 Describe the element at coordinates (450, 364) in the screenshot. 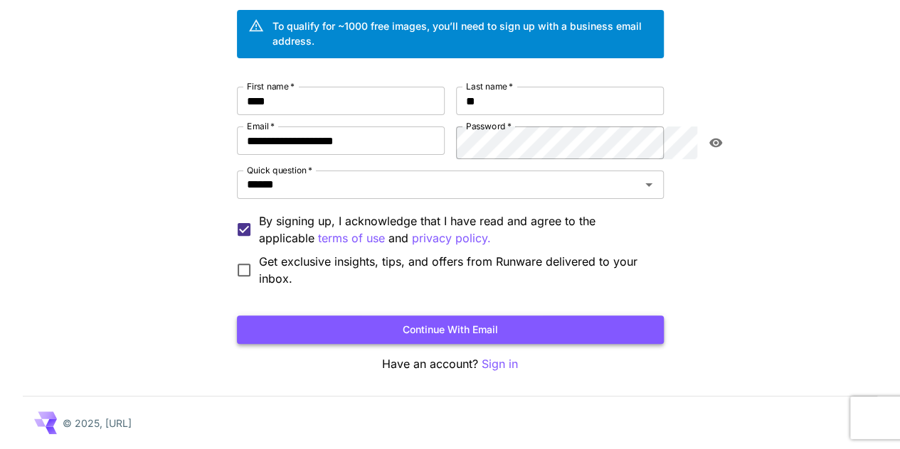

I see `p: Have an account?` at that location.